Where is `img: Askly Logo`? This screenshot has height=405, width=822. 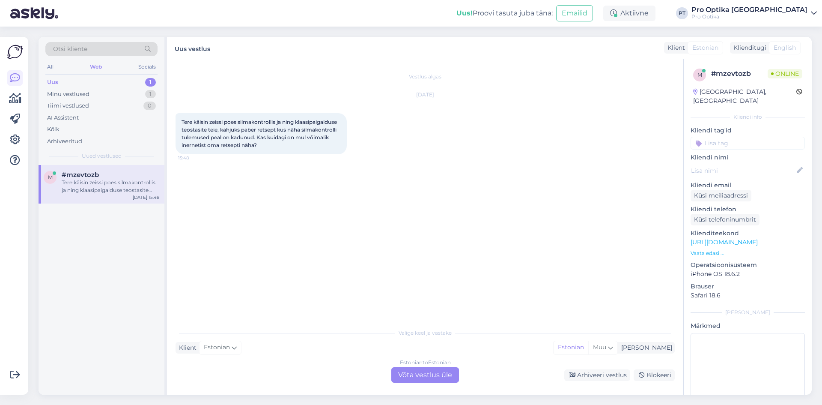
img: Askly Logo is located at coordinates (15, 52).